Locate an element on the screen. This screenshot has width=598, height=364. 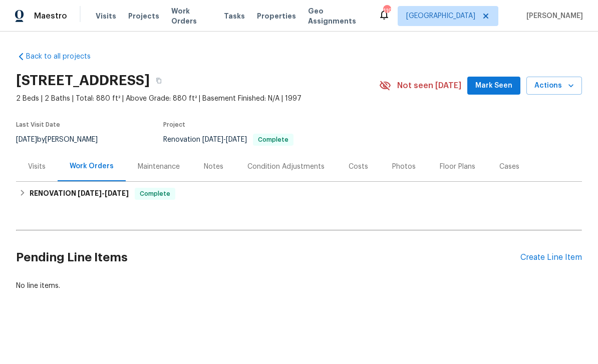
span: Properties is located at coordinates (277, 16).